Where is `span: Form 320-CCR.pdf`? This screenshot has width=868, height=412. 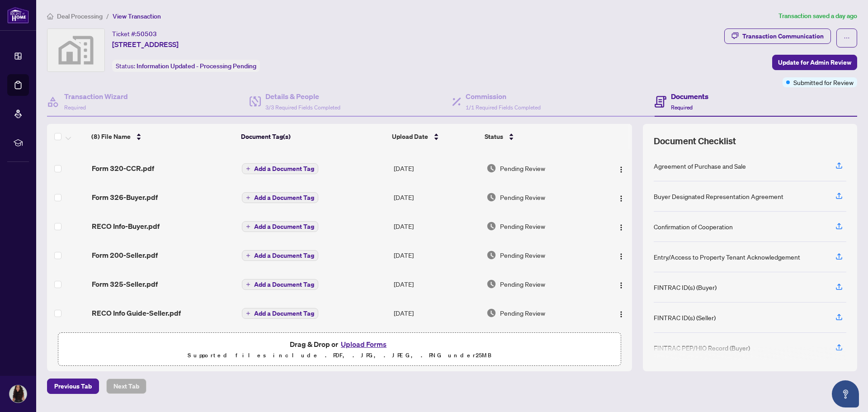
span: Form 320-CCR.pdf is located at coordinates (123, 168).